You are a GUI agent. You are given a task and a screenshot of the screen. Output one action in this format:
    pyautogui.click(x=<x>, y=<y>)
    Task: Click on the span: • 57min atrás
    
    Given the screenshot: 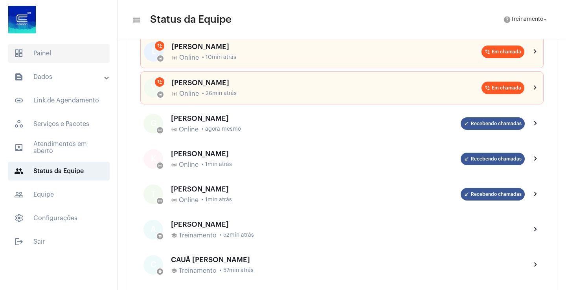 What is the action you would take?
    pyautogui.click(x=236, y=271)
    